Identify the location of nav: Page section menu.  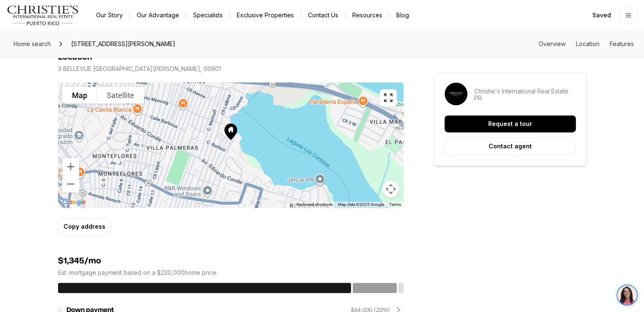
(586, 44).